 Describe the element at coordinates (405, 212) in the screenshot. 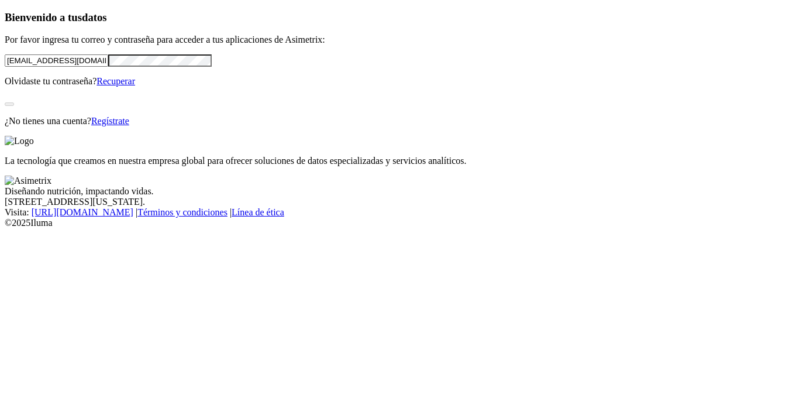

I see `div: Visita : | |` at that location.